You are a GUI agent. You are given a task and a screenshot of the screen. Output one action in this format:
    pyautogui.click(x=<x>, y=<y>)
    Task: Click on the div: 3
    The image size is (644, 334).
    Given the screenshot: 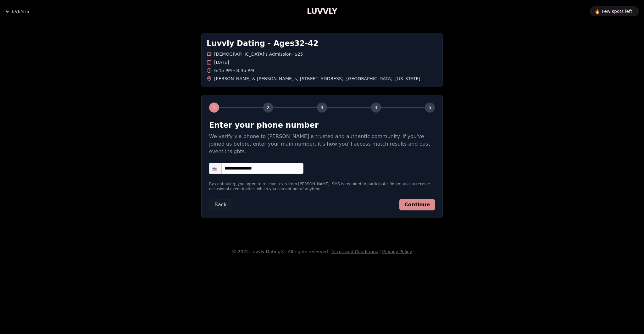 What is the action you would take?
    pyautogui.click(x=322, y=108)
    